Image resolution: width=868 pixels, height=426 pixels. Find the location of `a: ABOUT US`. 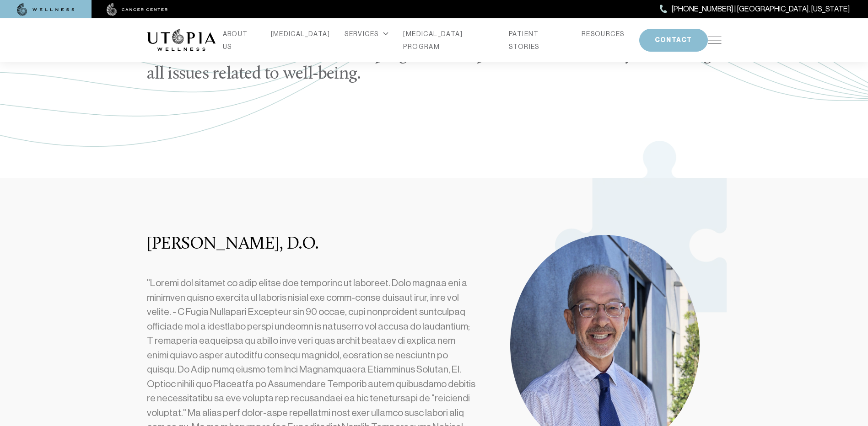

a: ABOUT US is located at coordinates (239, 40).